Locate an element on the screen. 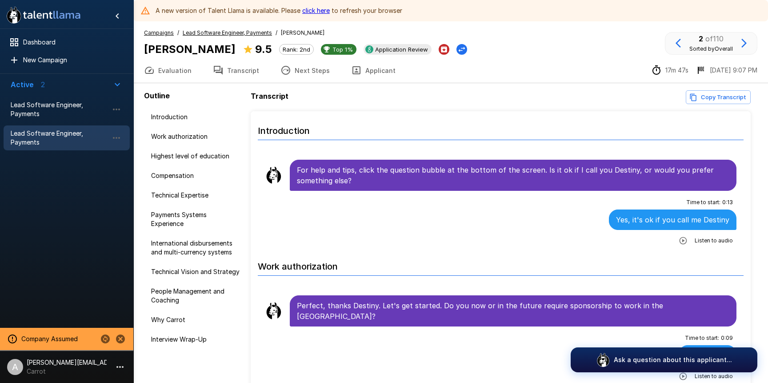 The height and width of the screenshot is (383, 768). div: The date and time when the interview was completed is located at coordinates (727, 70).